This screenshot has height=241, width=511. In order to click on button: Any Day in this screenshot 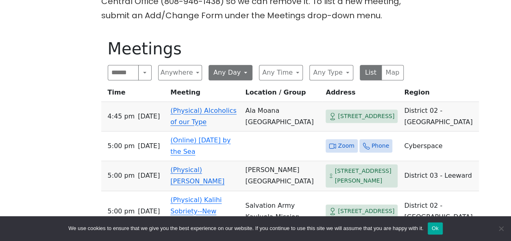, I will do `click(230, 73)`.